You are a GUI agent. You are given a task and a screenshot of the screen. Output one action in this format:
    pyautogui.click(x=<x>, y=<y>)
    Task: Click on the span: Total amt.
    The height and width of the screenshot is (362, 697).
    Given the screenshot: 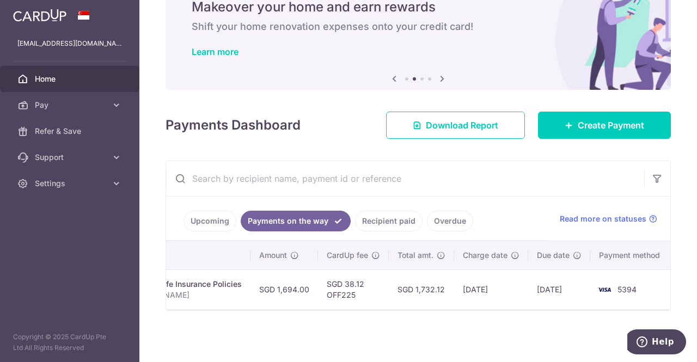 What is the action you would take?
    pyautogui.click(x=416, y=255)
    